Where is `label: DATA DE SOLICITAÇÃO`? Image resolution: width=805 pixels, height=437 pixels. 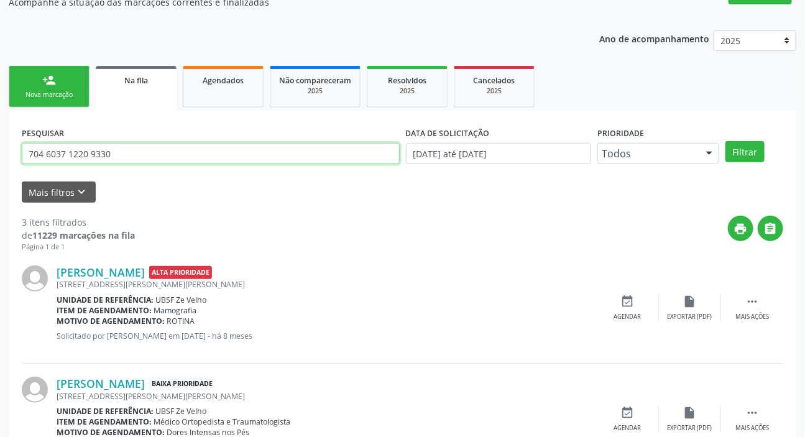 label: DATA DE SOLICITAÇÃO is located at coordinates (447, 133).